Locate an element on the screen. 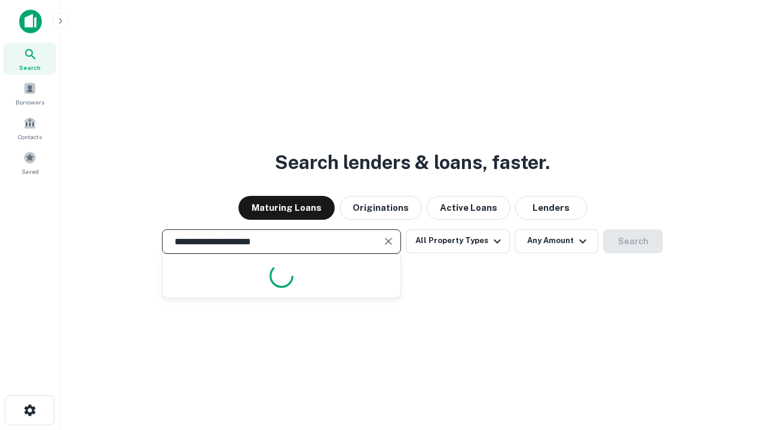 Image resolution: width=765 pixels, height=430 pixels. div: Saved is located at coordinates (30, 162).